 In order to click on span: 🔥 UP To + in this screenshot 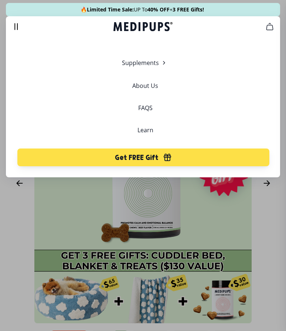, I will do `click(142, 10)`.